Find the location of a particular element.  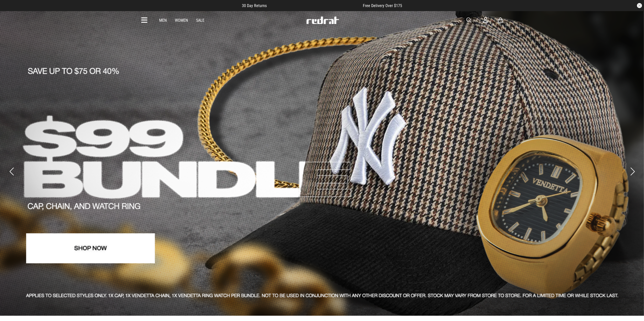

button: Next slide is located at coordinates (632, 172).